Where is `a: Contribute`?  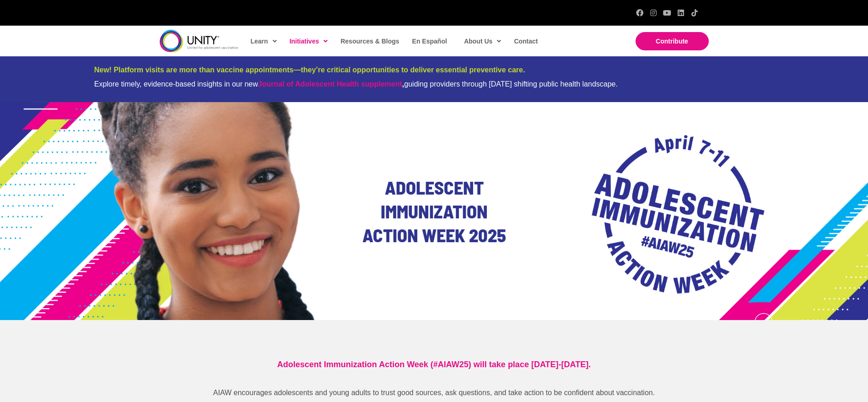
a: Contribute is located at coordinates (672, 41).